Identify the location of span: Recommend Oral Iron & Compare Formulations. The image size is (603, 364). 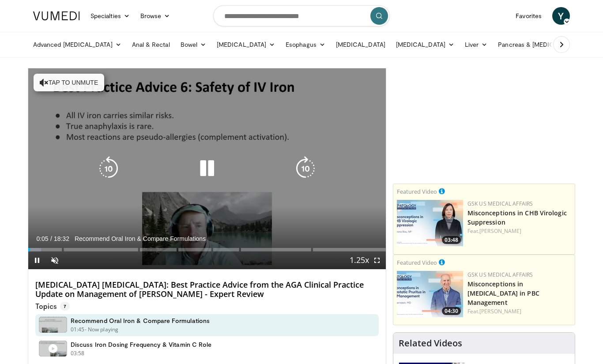
(140, 239).